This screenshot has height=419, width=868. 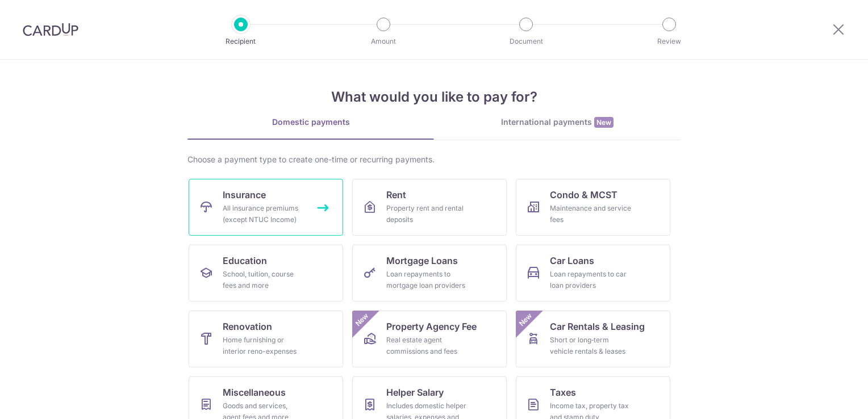 I want to click on div: Real estate agent commissions and fees, so click(x=427, y=346).